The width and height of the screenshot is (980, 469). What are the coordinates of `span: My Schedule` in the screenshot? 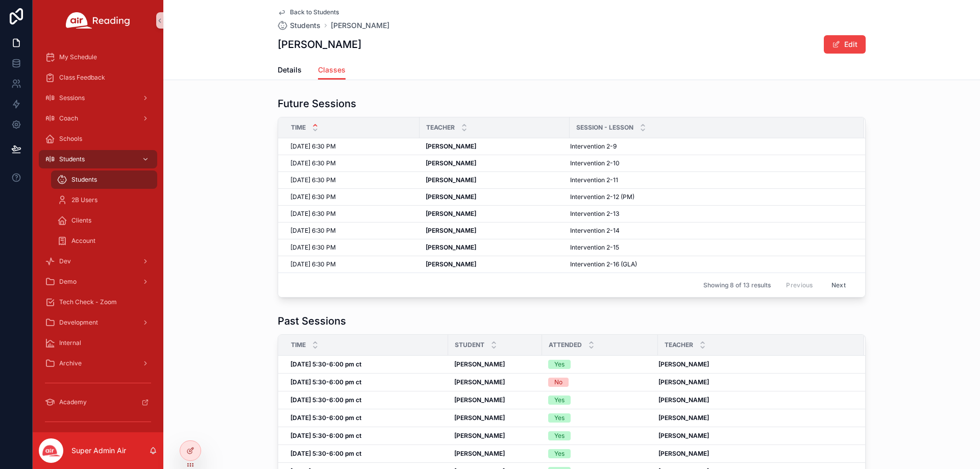 It's located at (78, 57).